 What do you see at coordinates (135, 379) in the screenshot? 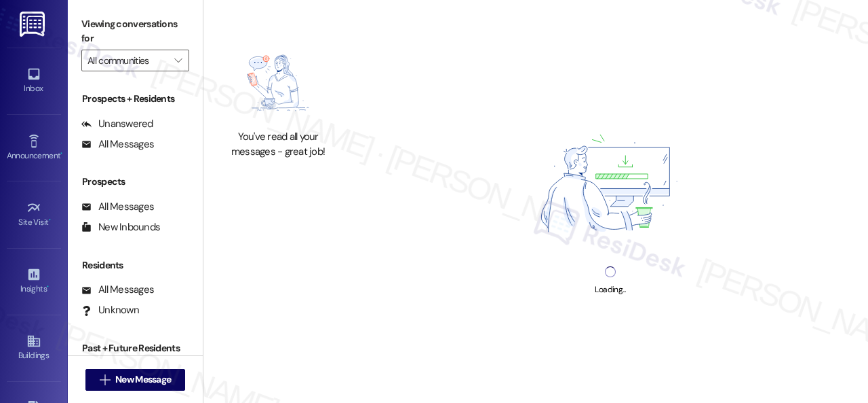
I see `button: New Message` at bounding box center [135, 379].